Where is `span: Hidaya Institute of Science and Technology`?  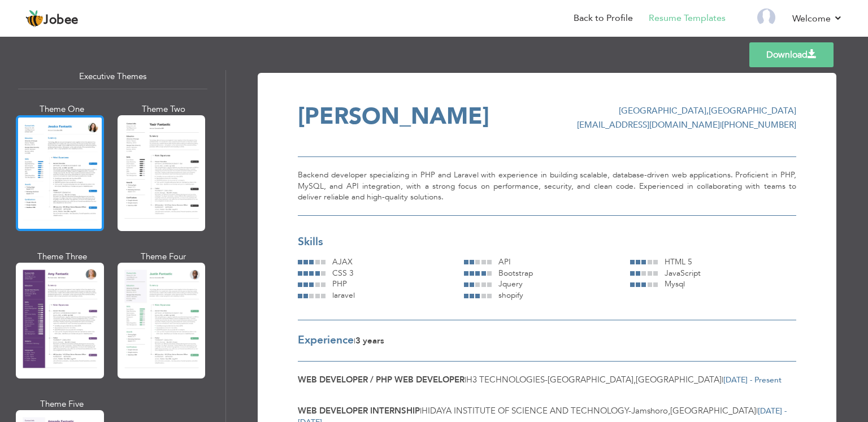
span: Hidaya Institute of Science and Technology is located at coordinates (525, 411).